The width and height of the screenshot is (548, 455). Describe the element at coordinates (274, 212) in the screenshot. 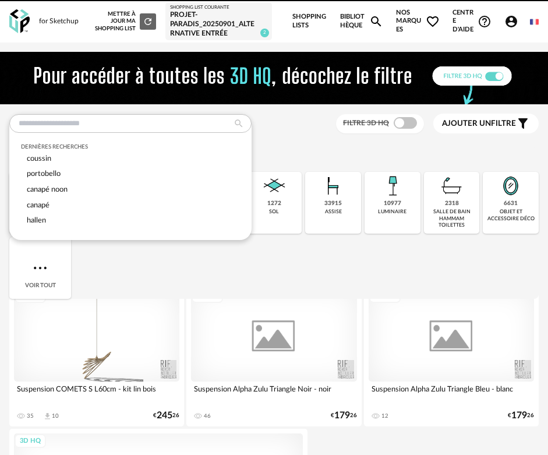

I see `div: sol` at that location.